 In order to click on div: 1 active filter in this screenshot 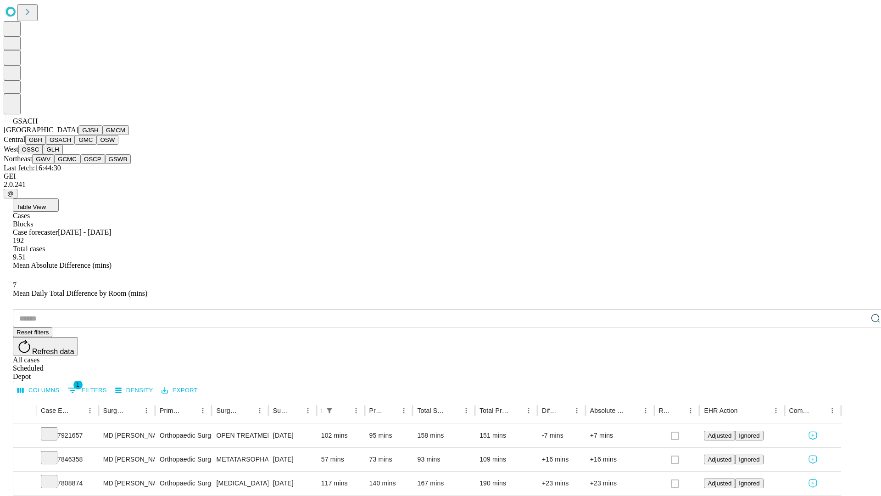, I will do `click(329, 410)`.